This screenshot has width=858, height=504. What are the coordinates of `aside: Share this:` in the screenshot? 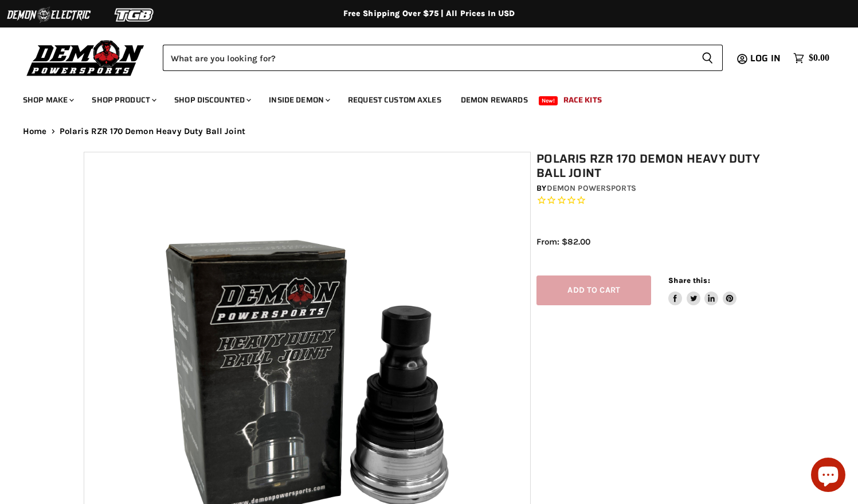 It's located at (702, 290).